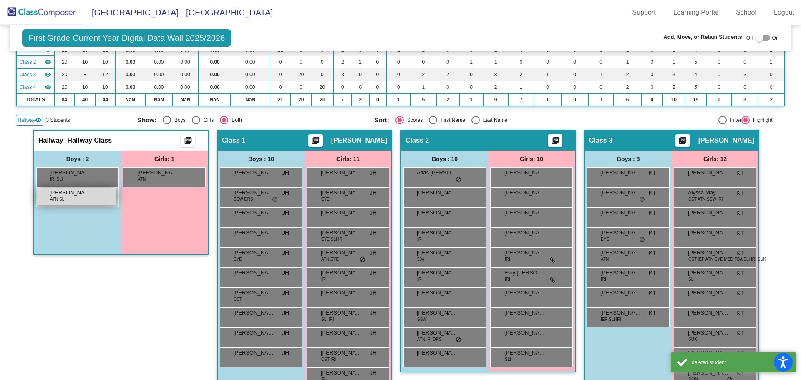 The image size is (801, 380). What do you see at coordinates (451, 120) in the screenshot?
I see `div: First Name` at bounding box center [451, 120].